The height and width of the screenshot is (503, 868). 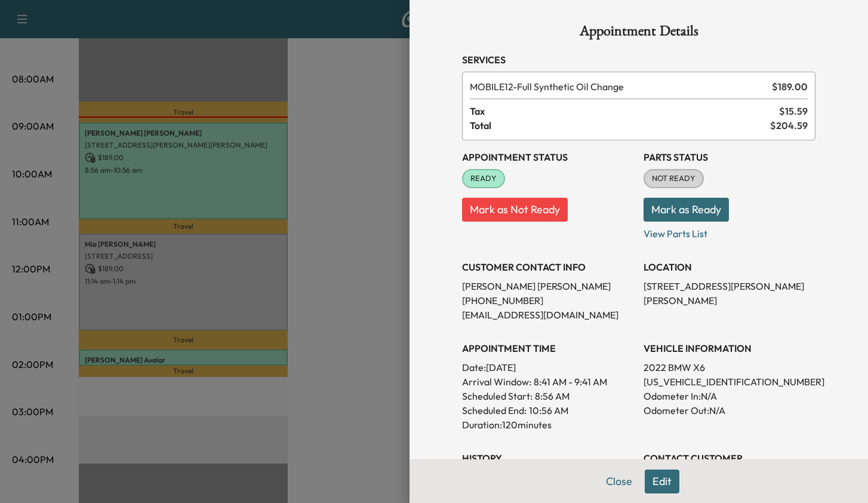 I want to click on h3: VEHICLE INFORMATION, so click(x=729, y=349).